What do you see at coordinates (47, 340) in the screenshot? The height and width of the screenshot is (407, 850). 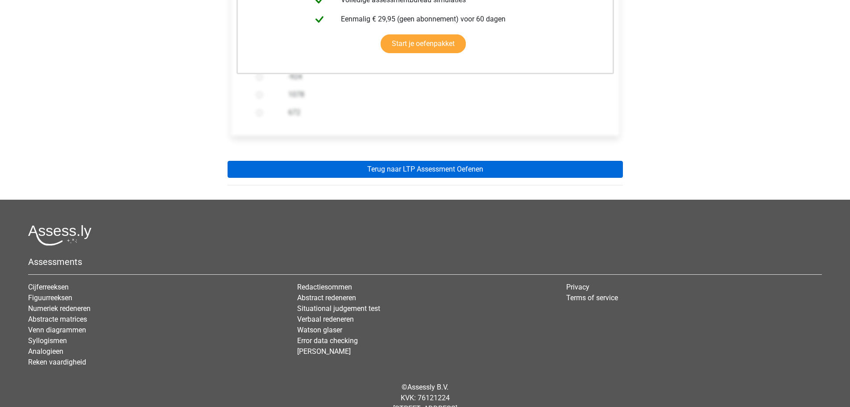 I see `a: Syllogismen` at bounding box center [47, 340].